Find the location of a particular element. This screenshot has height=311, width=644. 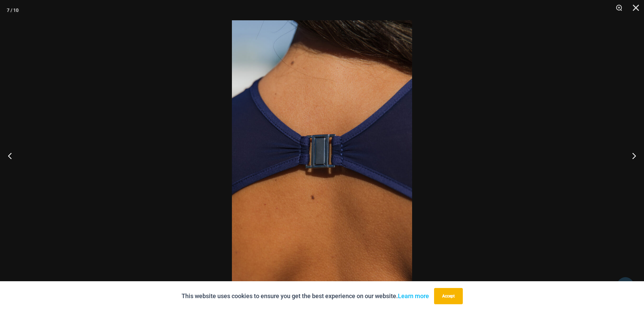

img: Desire Me Navy 5192 Dress 1 is located at coordinates (322, 156).